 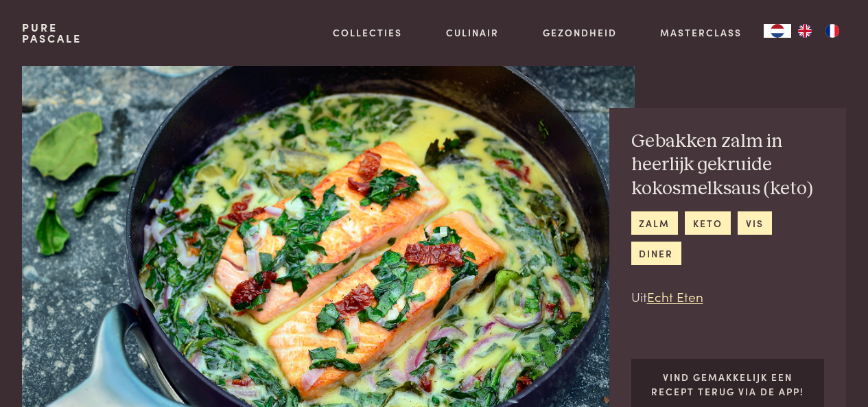 What do you see at coordinates (728, 165) in the screenshot?
I see `h2: Gebakken zalm in heerlijk gekruide kokosmelksaus (keto)` at bounding box center [728, 165].